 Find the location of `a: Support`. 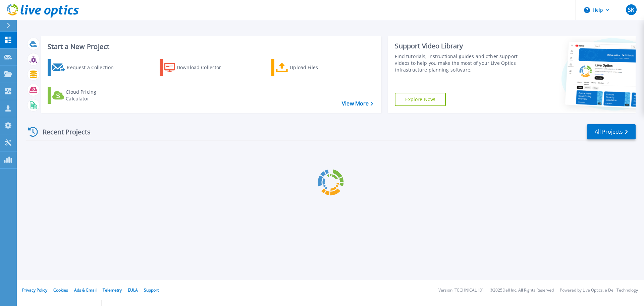

a: Support is located at coordinates (151, 290).